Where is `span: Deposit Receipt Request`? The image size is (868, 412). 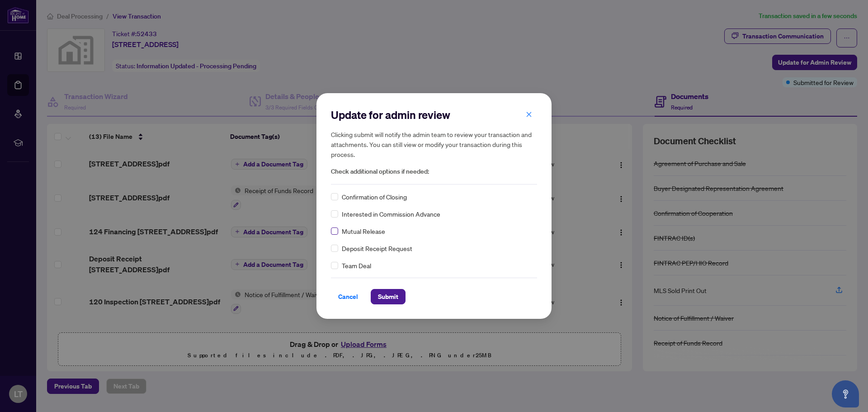 span: Deposit Receipt Request is located at coordinates (377, 248).